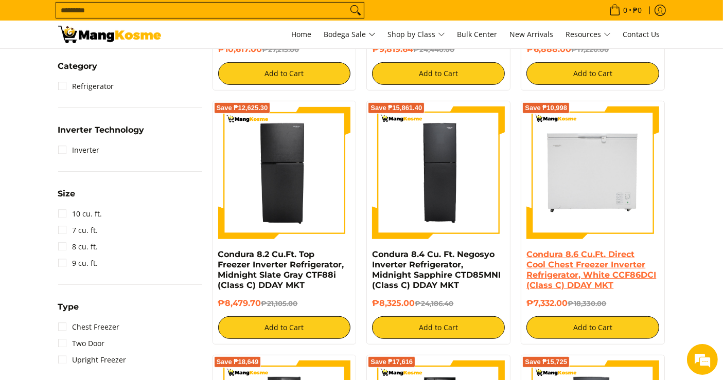  Describe the element at coordinates (439, 49) in the screenshot. I see `h6: ₱9,819.64` at that location.